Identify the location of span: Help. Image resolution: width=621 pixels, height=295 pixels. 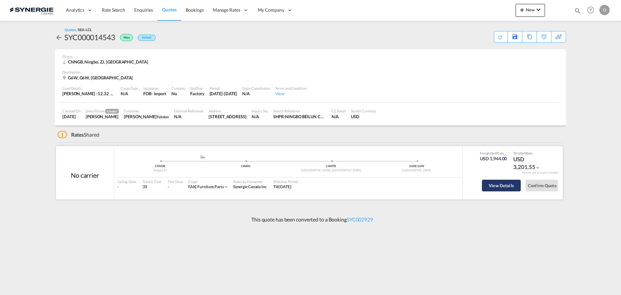
(591, 10).